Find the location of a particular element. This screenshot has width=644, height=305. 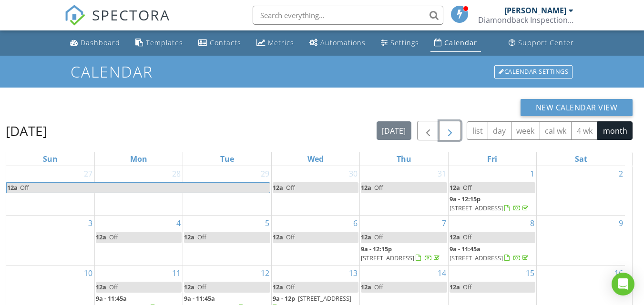

td: Go to July 27, 2025 is located at coordinates (50, 191).